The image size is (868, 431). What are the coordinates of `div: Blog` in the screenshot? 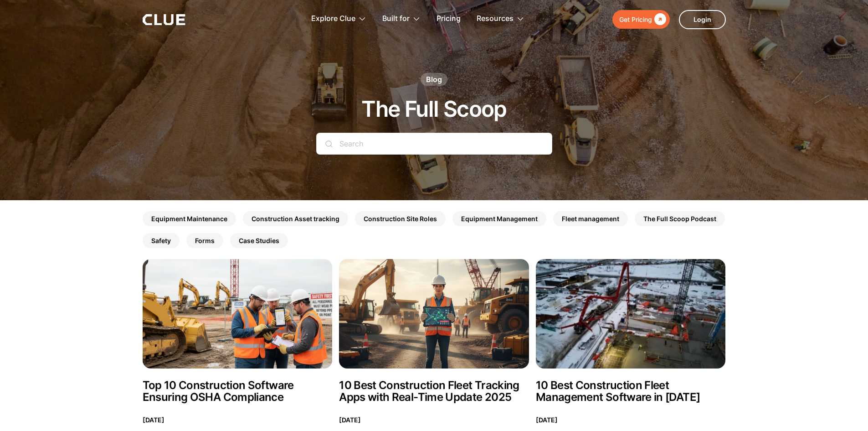 It's located at (434, 79).